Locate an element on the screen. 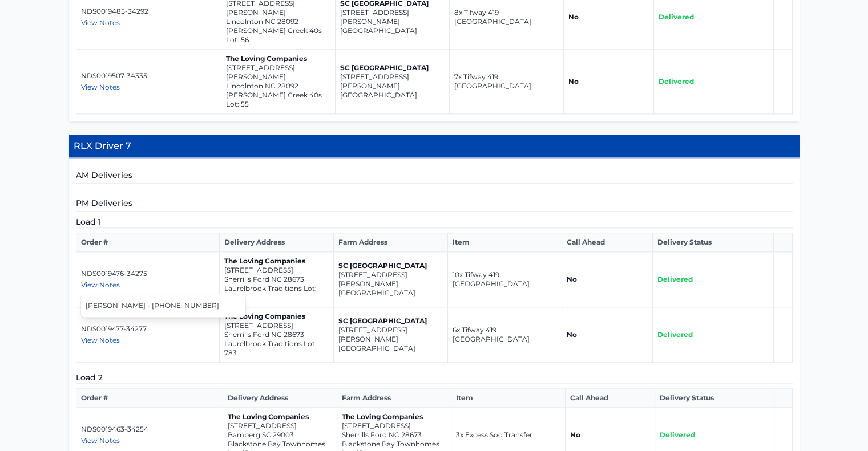  p: NDS0019485-34292 is located at coordinates (148, 12).